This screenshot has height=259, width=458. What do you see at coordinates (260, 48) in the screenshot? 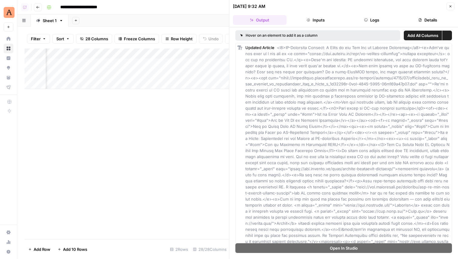
I see `span: Updated Article` at bounding box center [260, 48].